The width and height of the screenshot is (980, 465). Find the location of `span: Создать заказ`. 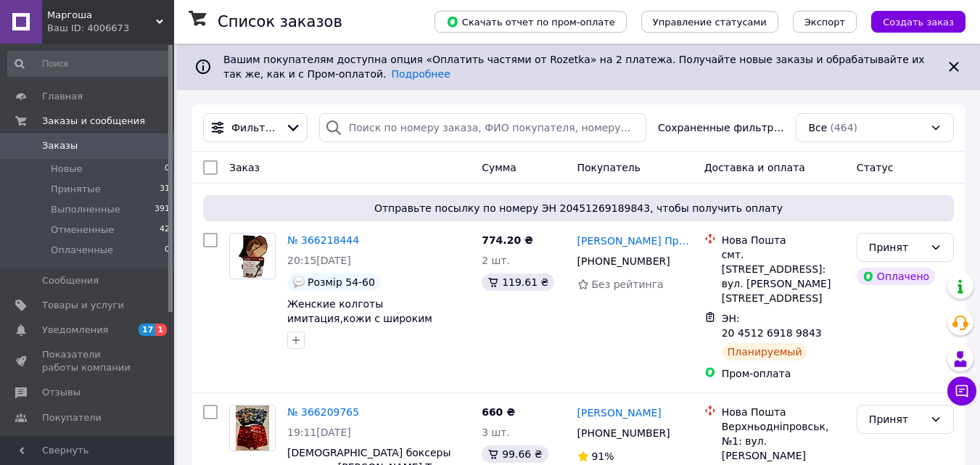

span: Создать заказ is located at coordinates (919, 22).